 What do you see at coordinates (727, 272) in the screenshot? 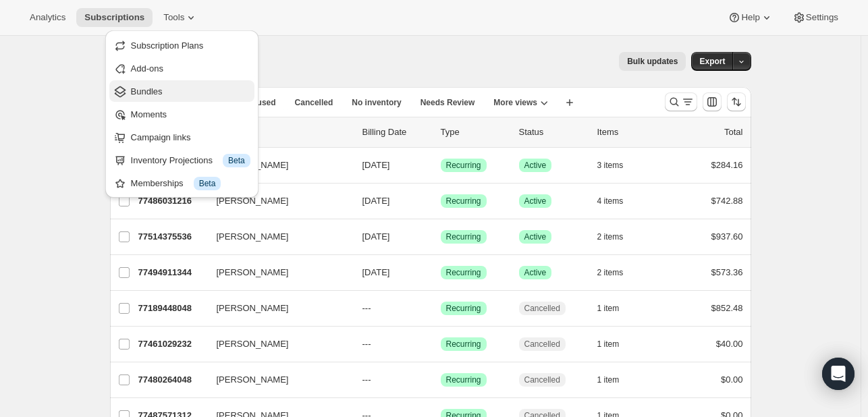
I see `span: $573.36` at bounding box center [727, 272].